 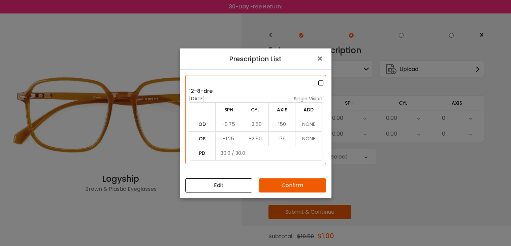 I want to click on h5: Prescription List, so click(x=256, y=59).